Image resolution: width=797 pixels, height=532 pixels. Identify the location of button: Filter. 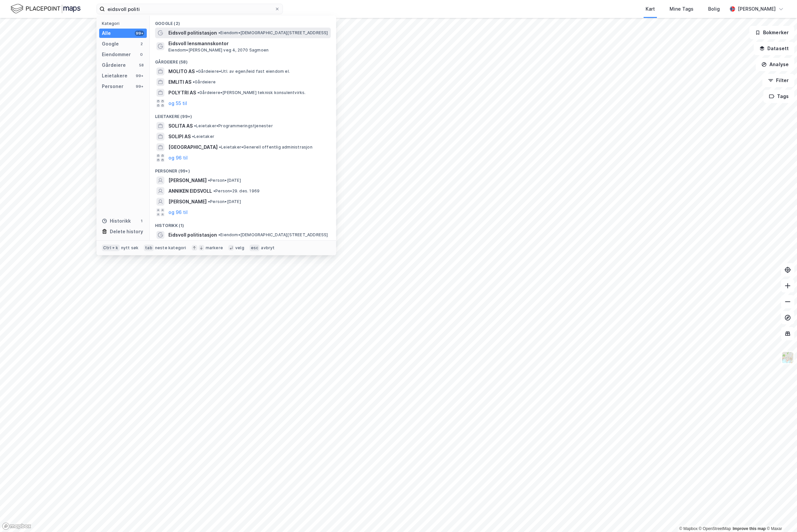
(778, 81).